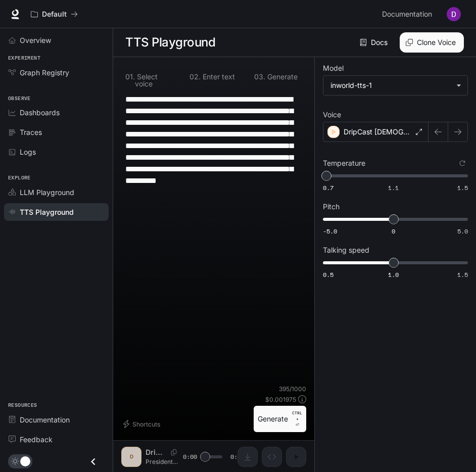 The image size is (476, 472). Describe the element at coordinates (56, 152) in the screenshot. I see `a: Logs` at that location.